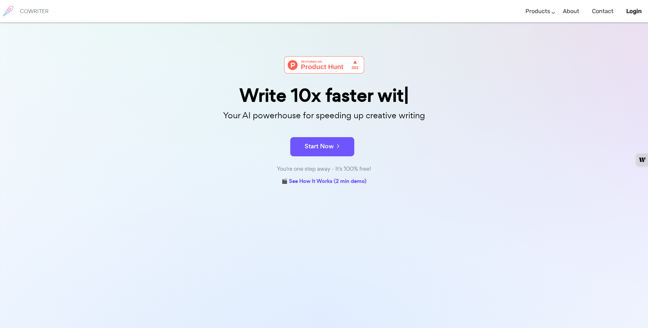 The height and width of the screenshot is (328, 648). What do you see at coordinates (633, 11) in the screenshot?
I see `b: Login` at bounding box center [633, 11].